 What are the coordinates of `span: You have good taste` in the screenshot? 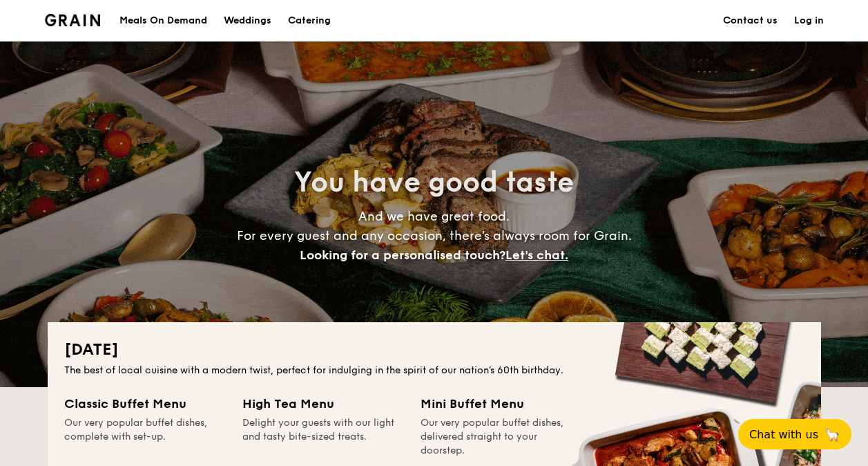 It's located at (434, 182).